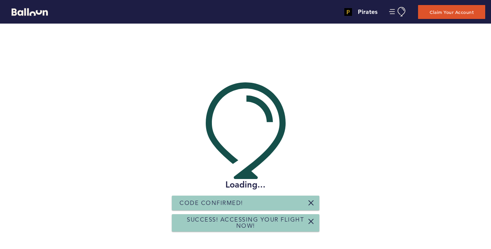  I want to click on div: Code Confirmed!, so click(246, 203).